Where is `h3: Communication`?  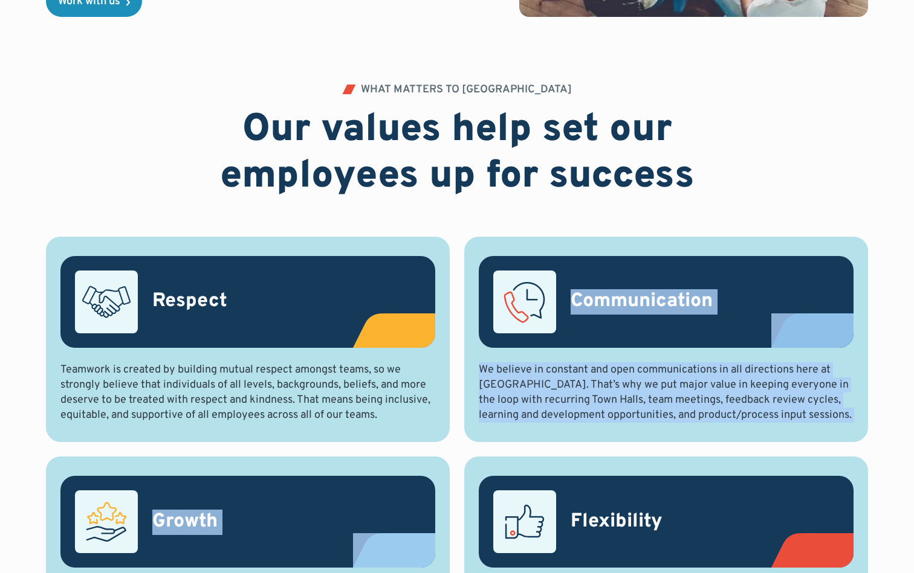 h3: Communication is located at coordinates (641, 302).